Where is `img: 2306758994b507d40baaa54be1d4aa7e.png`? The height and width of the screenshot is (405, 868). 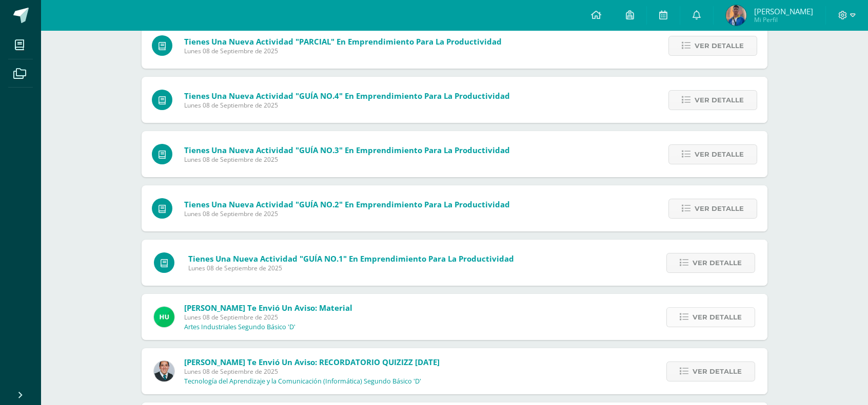 img: 2306758994b507d40baaa54be1d4aa7e.png is located at coordinates (164, 371).